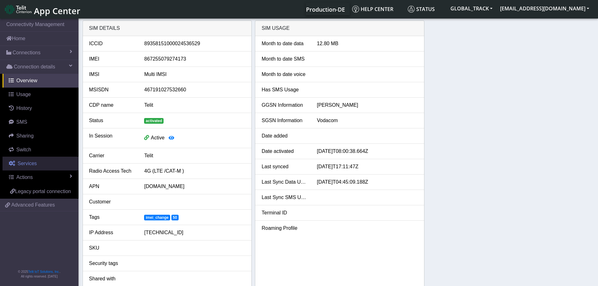 This screenshot has height=286, width=598. Describe the element at coordinates (112, 263) in the screenshot. I see `div: Security tags` at that location.